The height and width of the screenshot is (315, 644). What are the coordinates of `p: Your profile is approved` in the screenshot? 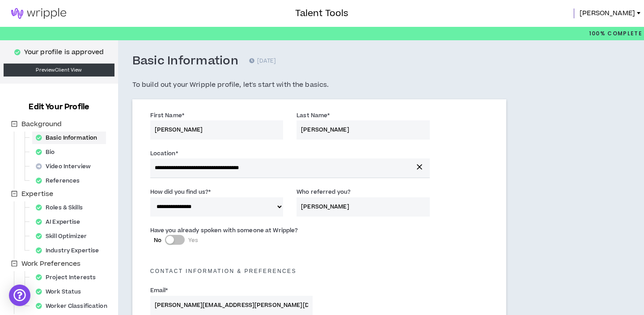 It's located at (64, 52).